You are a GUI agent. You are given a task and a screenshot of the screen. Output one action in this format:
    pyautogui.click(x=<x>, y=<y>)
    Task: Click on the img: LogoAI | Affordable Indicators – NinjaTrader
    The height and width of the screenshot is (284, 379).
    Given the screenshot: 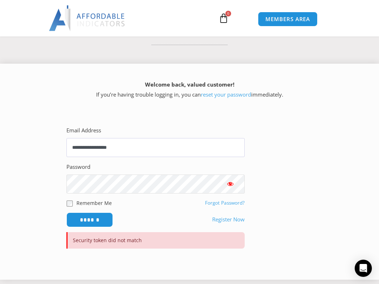 What is the action you would take?
    pyautogui.click(x=87, y=18)
    